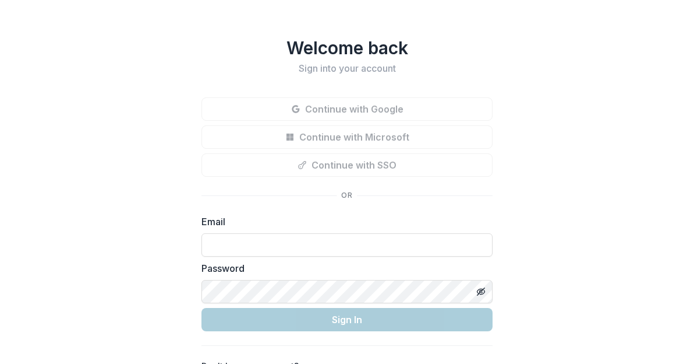 Image resolution: width=694 pixels, height=364 pixels. What do you see at coordinates (481, 291) in the screenshot?
I see `button: Toggle password visibility` at bounding box center [481, 291].